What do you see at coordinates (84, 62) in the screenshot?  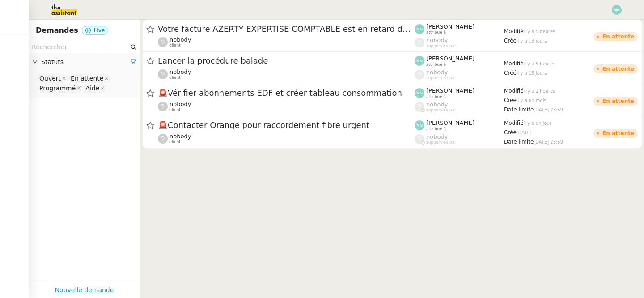 I see `div: Statuts` at bounding box center [84, 62].